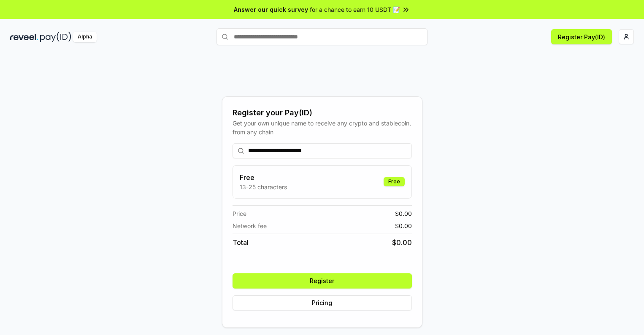 The image size is (644, 335). Describe the element at coordinates (239, 213) in the screenshot. I see `span: Price` at that location.